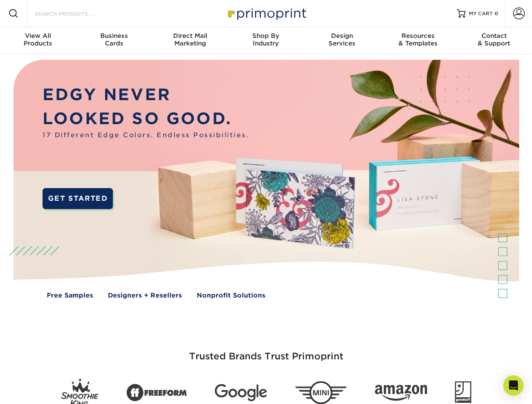 The height and width of the screenshot is (404, 532). Describe the element at coordinates (190, 41) in the screenshot. I see `a: Direct MailMarketing` at that location.